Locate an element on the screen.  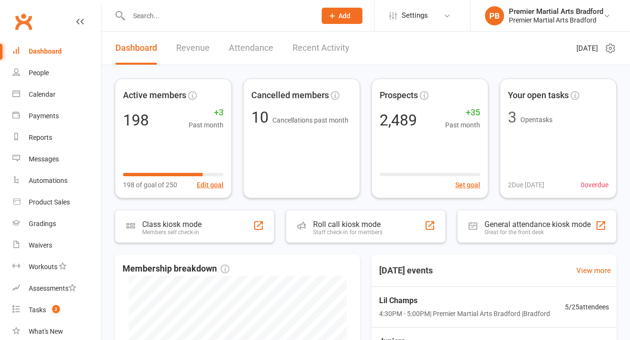
a: Waivers is located at coordinates (56, 245).